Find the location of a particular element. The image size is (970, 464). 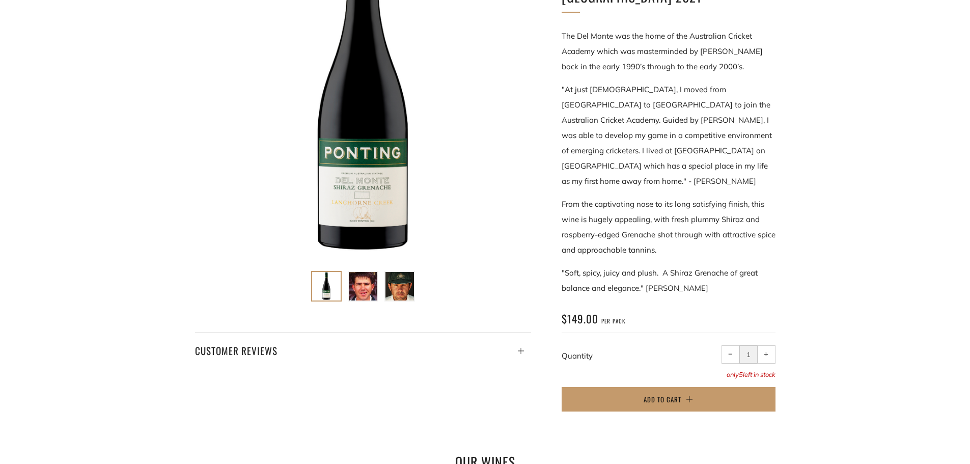

span: $149.00 is located at coordinates (580, 318).